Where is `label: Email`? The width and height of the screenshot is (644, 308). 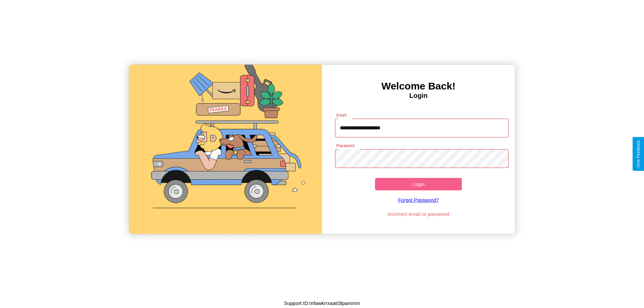
label: Email is located at coordinates (341, 115).